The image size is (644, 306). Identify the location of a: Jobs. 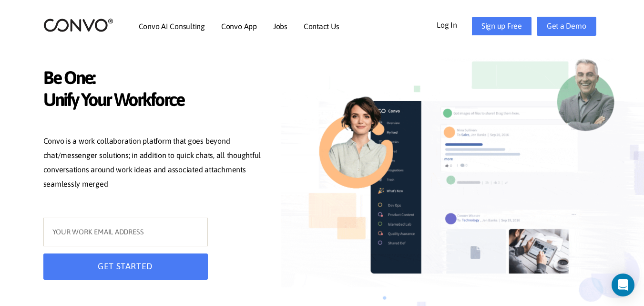
(280, 26).